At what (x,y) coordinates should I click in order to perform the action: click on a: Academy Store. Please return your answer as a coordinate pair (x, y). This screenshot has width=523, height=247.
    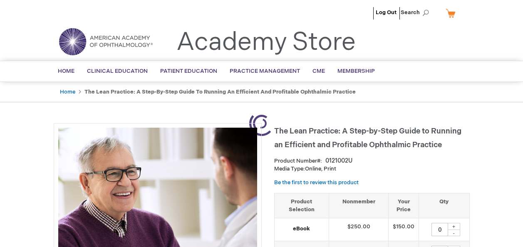
    Looking at the image, I should click on (266, 42).